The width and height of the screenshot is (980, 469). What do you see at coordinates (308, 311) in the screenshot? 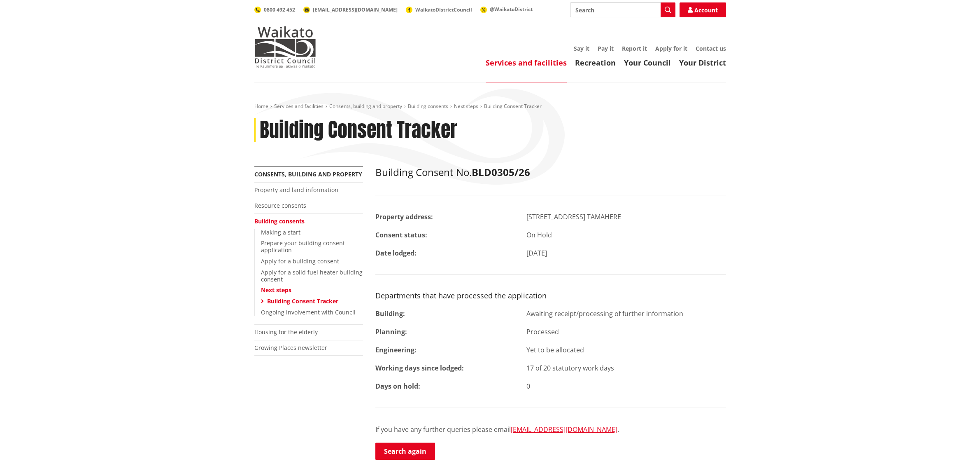
I see `a: Ongoing involvement with Council` at bounding box center [308, 311].